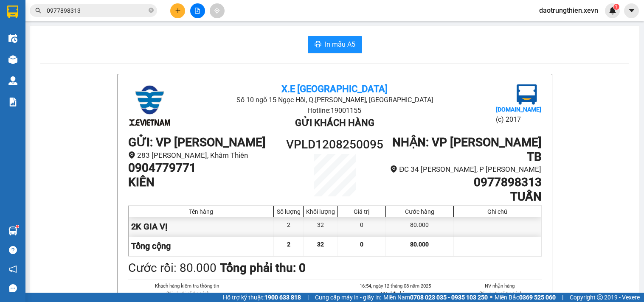  What do you see at coordinates (600, 298) in the screenshot?
I see `span: copyright` at bounding box center [600, 298].